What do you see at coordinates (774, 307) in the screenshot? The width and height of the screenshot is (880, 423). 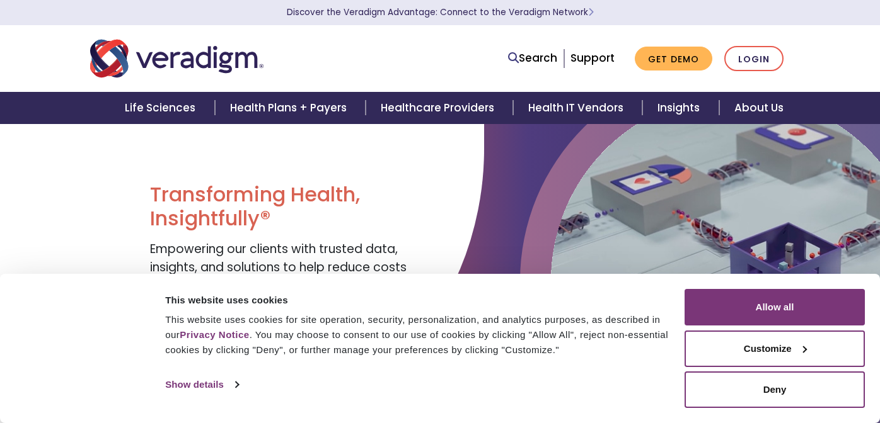 I see `button: Allow all` at bounding box center [774, 307].